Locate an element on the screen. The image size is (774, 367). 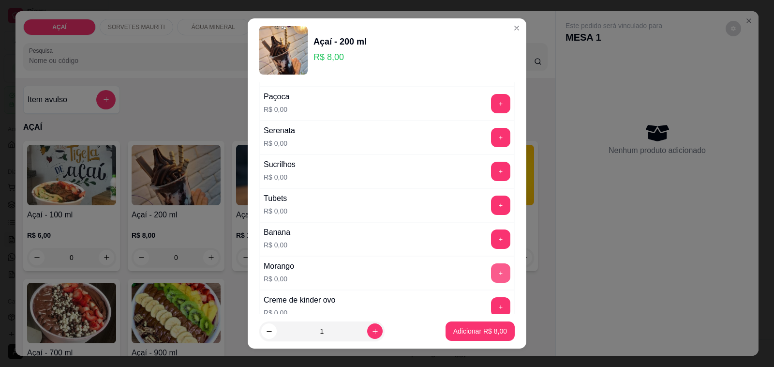
div: Sucrilhos is located at coordinates (280, 165).